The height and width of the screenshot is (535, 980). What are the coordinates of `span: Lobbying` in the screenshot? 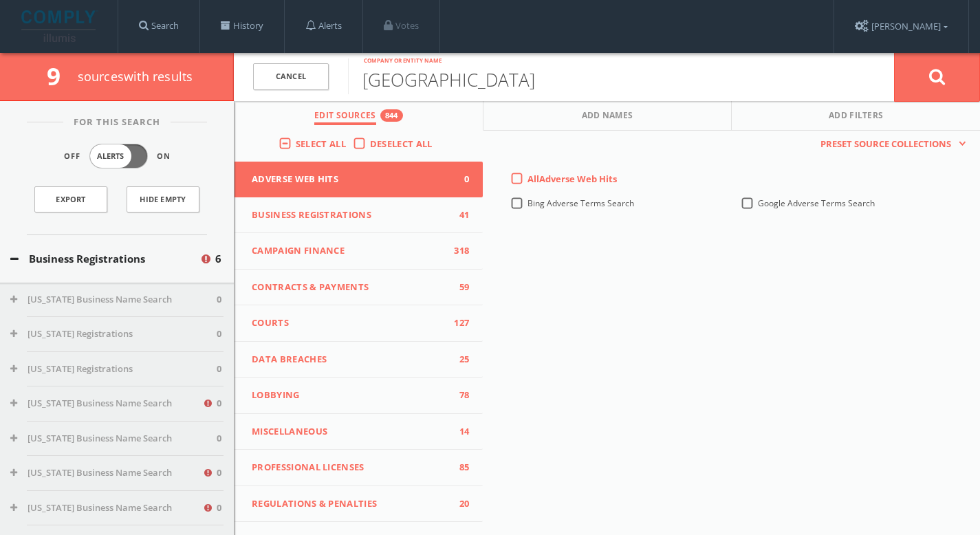 It's located at (350, 396).